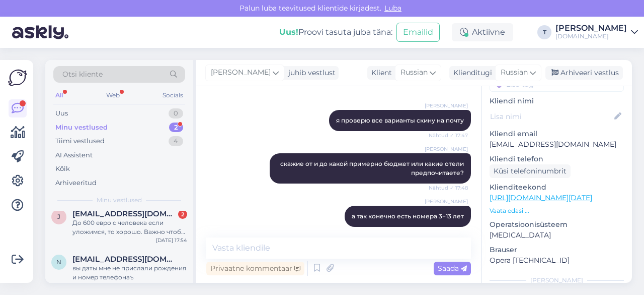  What do you see at coordinates (83, 74) in the screenshot?
I see `span: Otsi kliente` at bounding box center [83, 74].